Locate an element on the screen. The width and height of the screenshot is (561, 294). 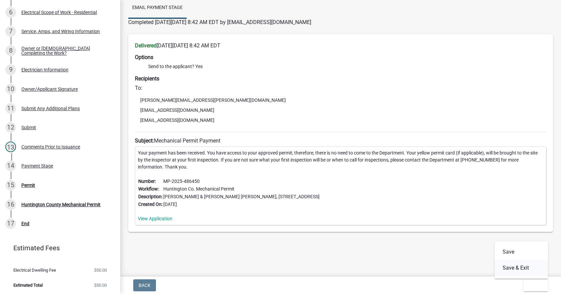
td: MP-2025-486450 is located at coordinates (241, 181).